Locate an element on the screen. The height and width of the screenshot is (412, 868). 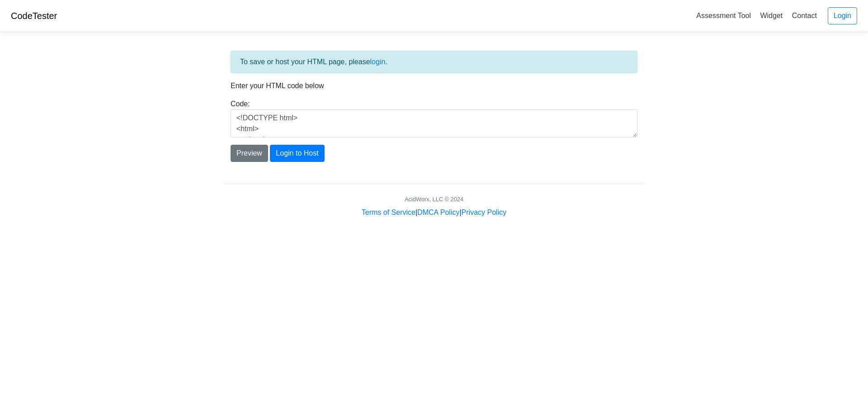
a: Widget is located at coordinates (771, 15).